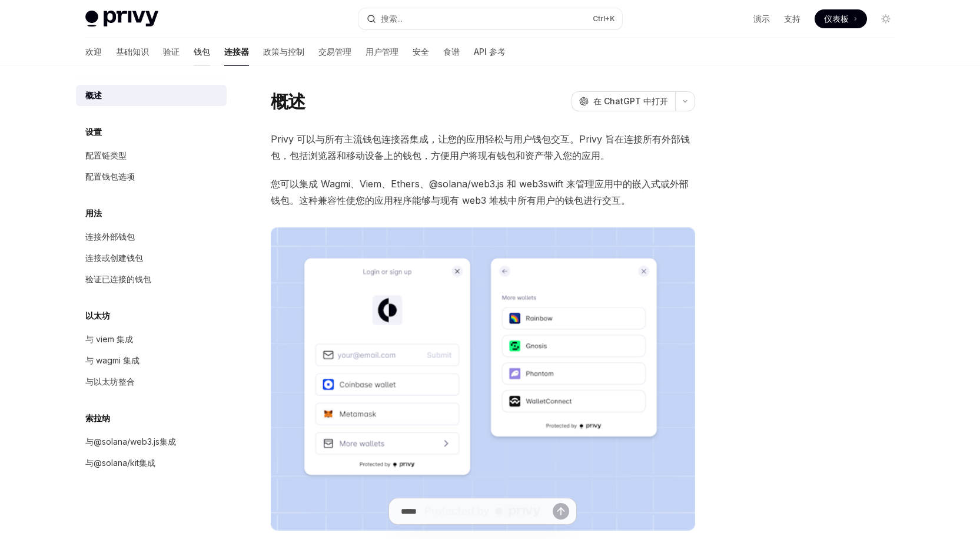  I want to click on font: API 参考, so click(490, 51).